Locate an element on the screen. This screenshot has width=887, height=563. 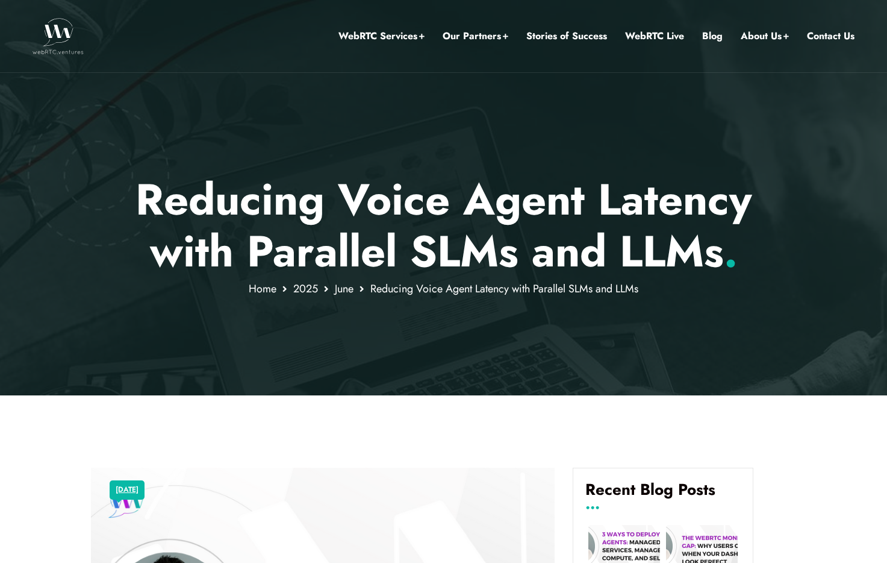
span: Home is located at coordinates (263, 289).